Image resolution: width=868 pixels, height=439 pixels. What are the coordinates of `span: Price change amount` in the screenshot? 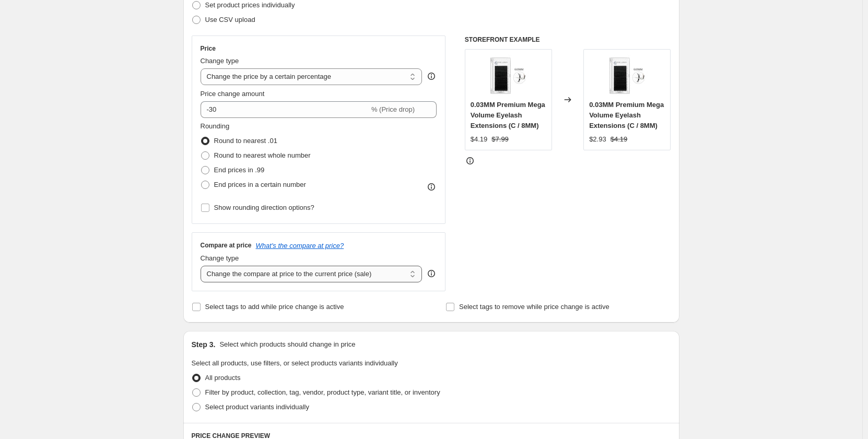 It's located at (232, 94).